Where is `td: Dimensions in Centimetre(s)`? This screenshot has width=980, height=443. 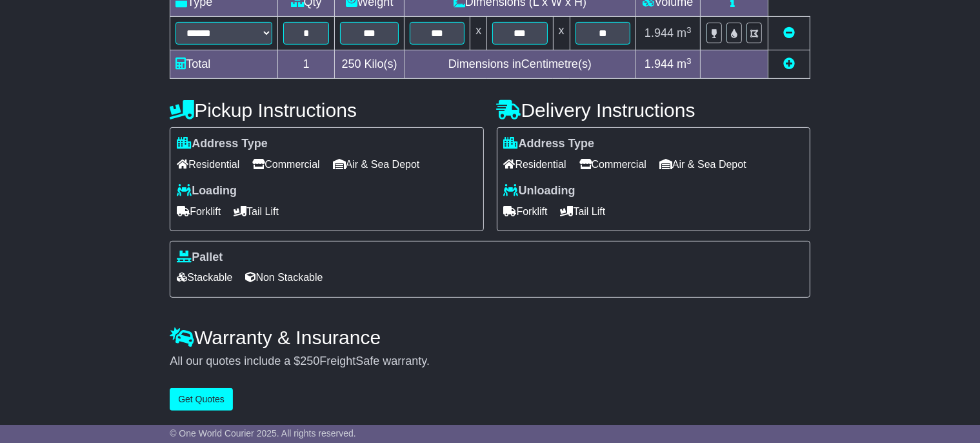 td: Dimensions in Centimetre(s) is located at coordinates (520, 64).